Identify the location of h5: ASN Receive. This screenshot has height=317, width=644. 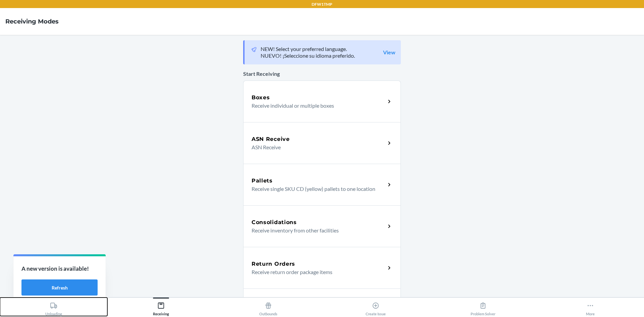
(271, 139).